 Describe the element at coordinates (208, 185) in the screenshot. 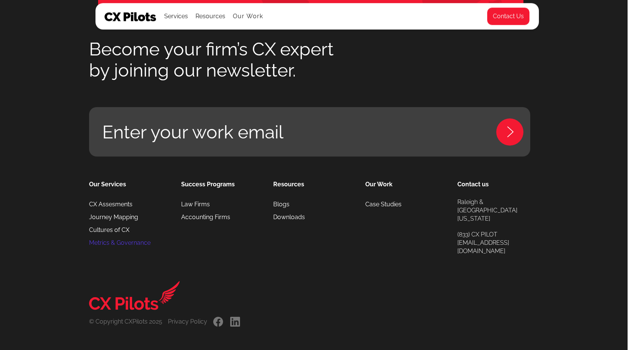

I see `a: Success Programs` at that location.